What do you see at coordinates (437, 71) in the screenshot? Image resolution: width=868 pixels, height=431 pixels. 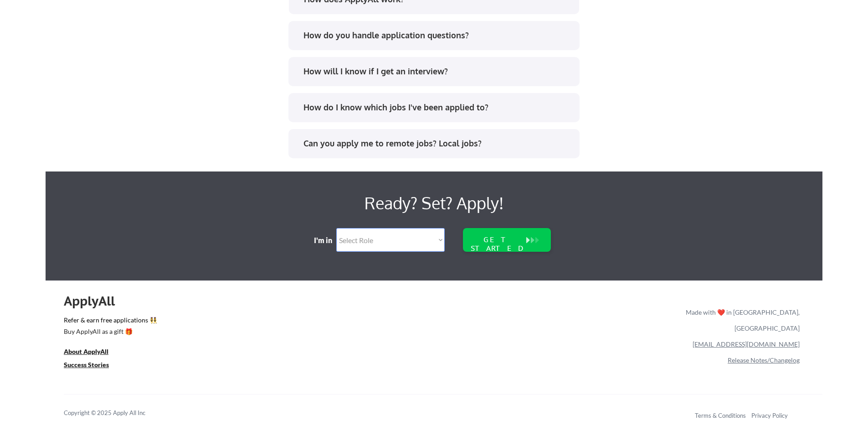 I see `div: How will I know if I get an interview?` at bounding box center [437, 71].